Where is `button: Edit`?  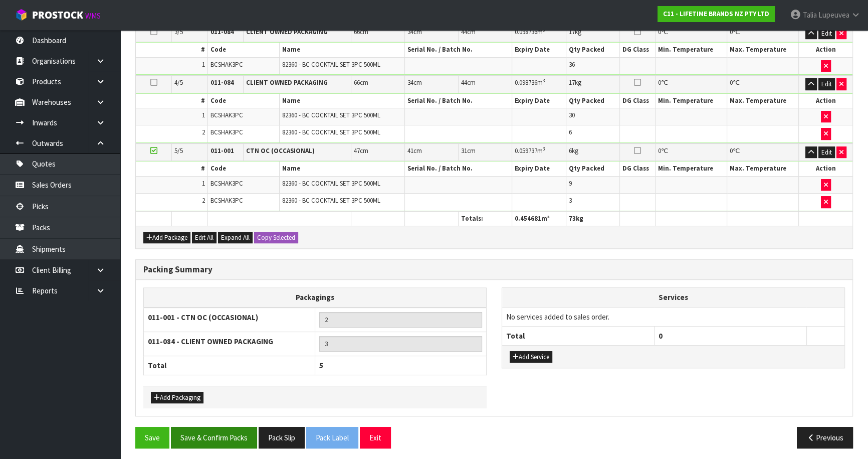 button: Edit is located at coordinates (827, 34).